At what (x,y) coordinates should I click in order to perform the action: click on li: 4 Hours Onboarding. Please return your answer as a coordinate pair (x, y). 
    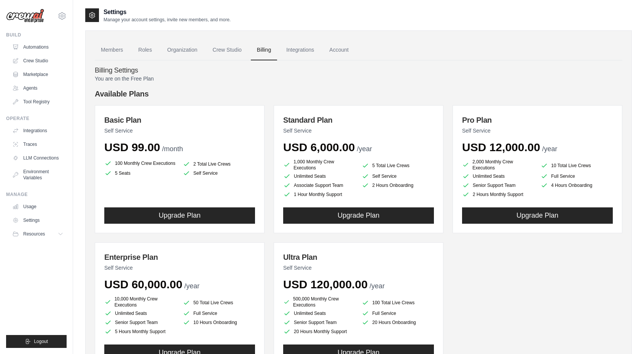
    Looking at the image, I should click on (577, 185).